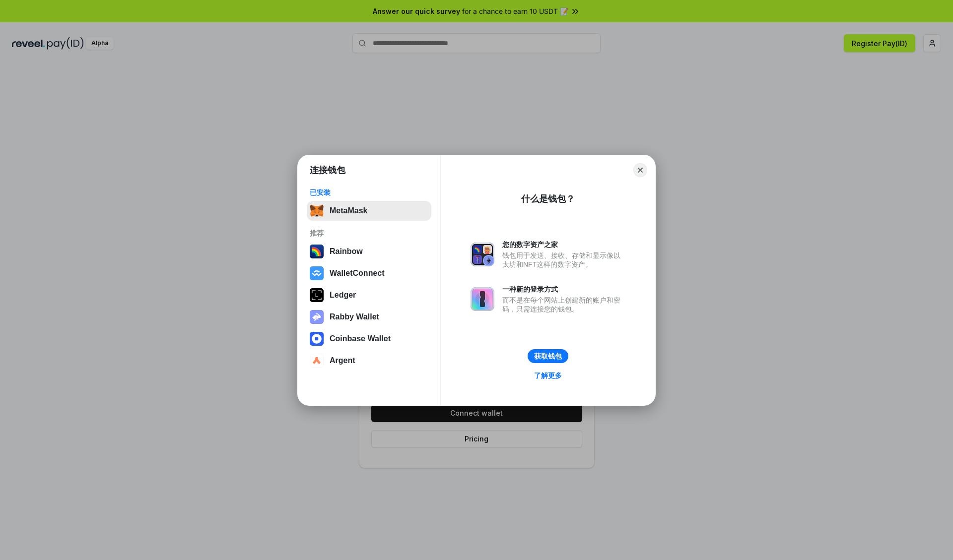  Describe the element at coordinates (317, 295) in the screenshot. I see `img: svg+xml,%3Csvg%20xmlns%3D%22http%3A%2F%2Fwww.w3.org%2F2000%2Fsvg%22%20width%3D%2228%22%20height%3...` at that location.